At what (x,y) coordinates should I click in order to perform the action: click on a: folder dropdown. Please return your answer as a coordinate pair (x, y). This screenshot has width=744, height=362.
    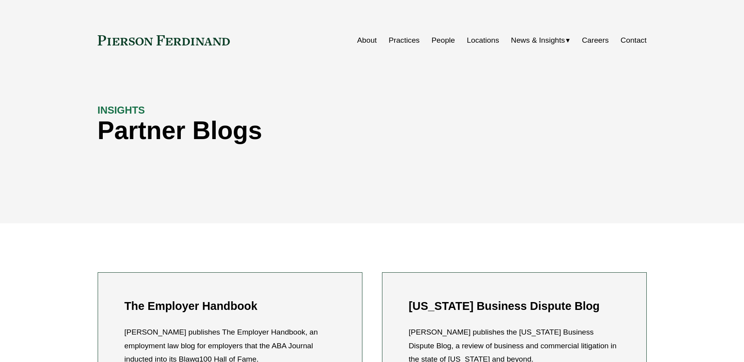
    Looking at the image, I should click on (540, 40).